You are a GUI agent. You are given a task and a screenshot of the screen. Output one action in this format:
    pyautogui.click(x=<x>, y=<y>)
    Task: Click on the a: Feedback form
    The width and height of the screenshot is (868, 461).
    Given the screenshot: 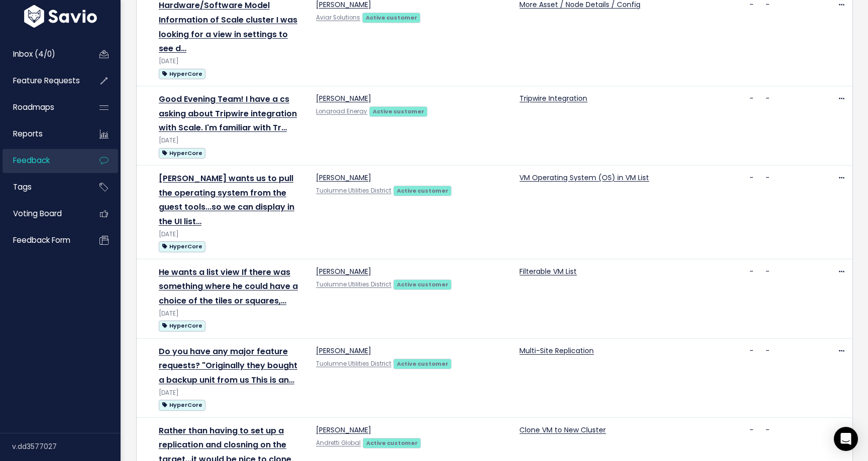 What is the action you would take?
    pyautogui.click(x=43, y=240)
    